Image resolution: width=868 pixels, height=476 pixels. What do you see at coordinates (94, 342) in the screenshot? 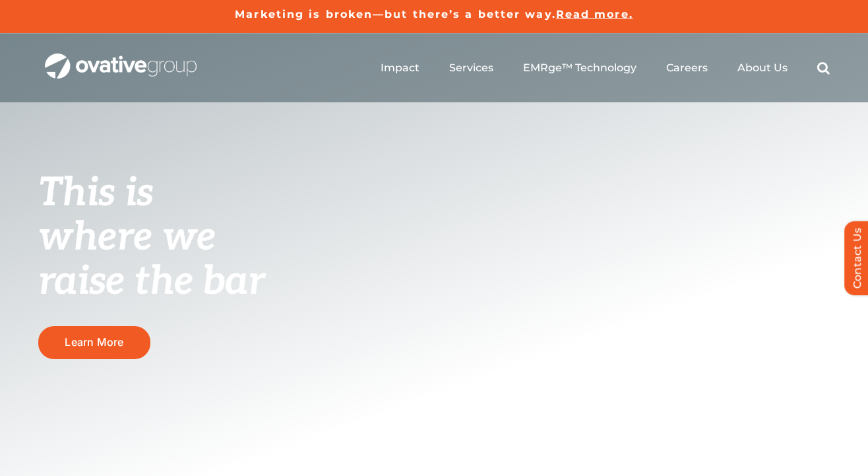
I see `span: Learn More` at bounding box center [94, 342].